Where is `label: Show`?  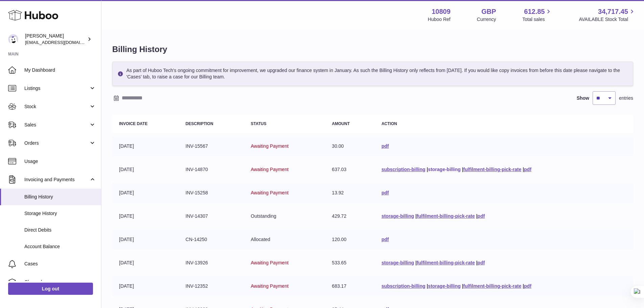
label: Show is located at coordinates (583, 98).